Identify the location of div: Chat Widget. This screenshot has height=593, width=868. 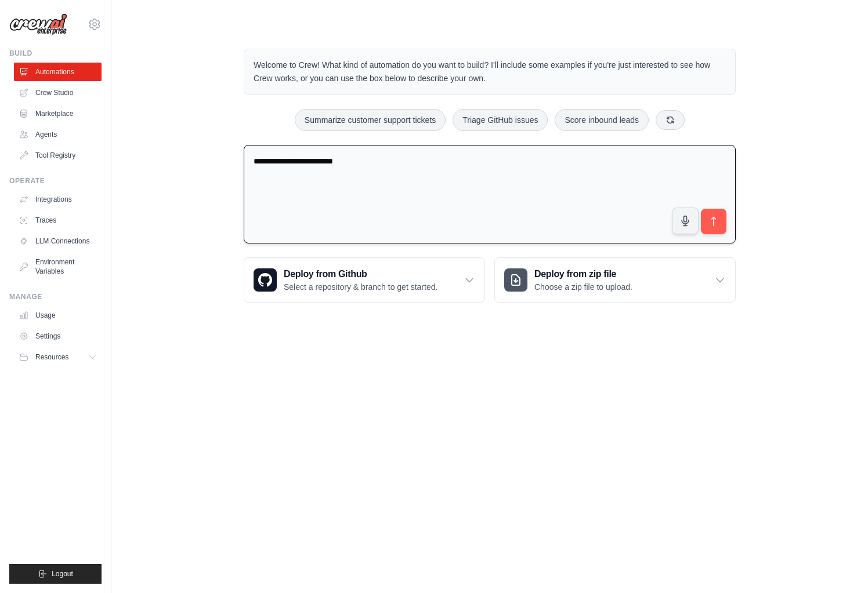
(839, 565).